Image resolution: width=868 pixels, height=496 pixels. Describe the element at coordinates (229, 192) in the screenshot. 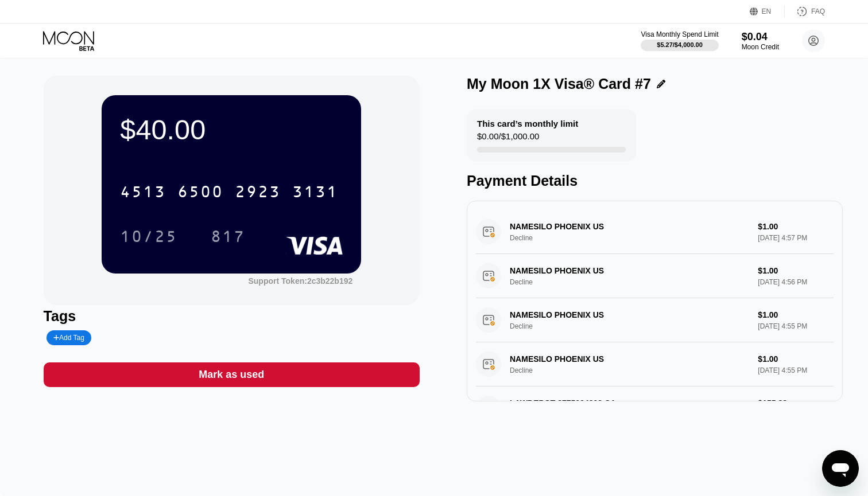

I see `div: 4513650029233131` at that location.